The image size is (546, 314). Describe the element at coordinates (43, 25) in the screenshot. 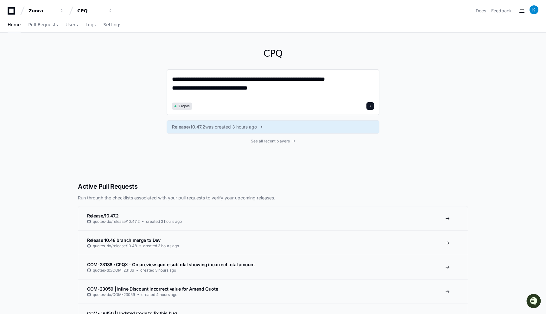

I see `span: Pull Requests` at that location.